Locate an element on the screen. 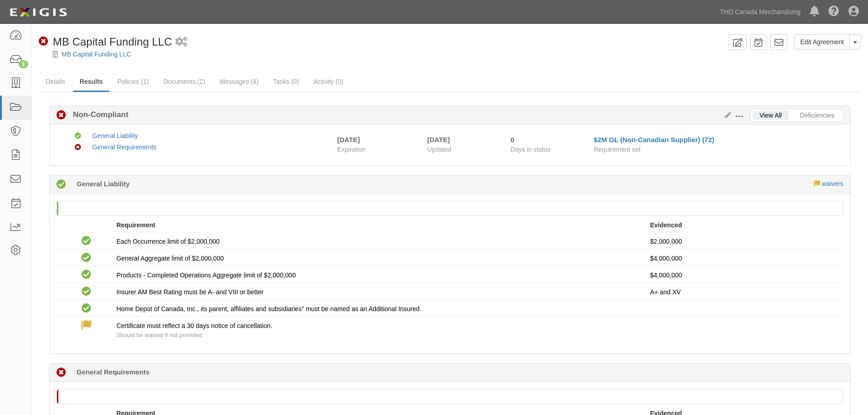 The height and width of the screenshot is (415, 868). a: Messages (4) is located at coordinates (239, 81).